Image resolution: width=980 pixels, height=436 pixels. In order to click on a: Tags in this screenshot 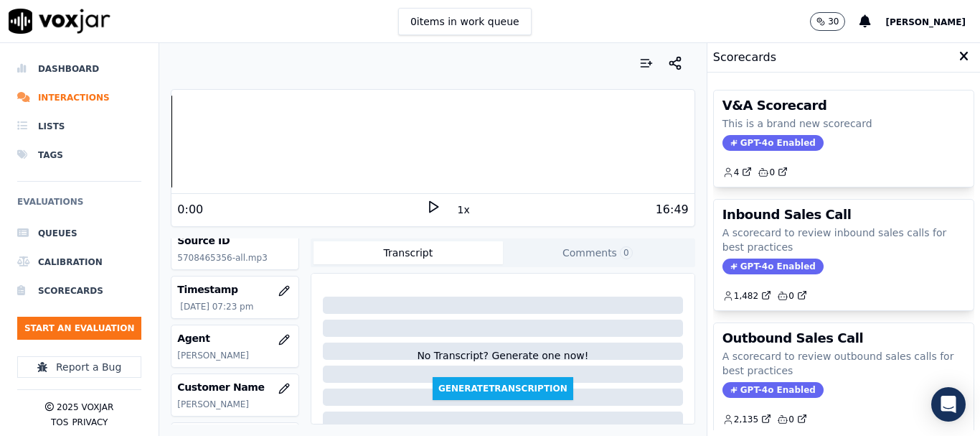, I will do `click(79, 155)`.